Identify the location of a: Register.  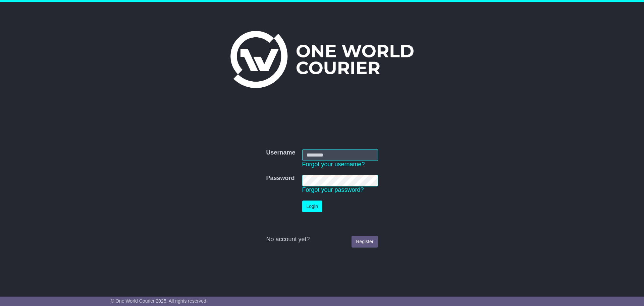
(364, 242).